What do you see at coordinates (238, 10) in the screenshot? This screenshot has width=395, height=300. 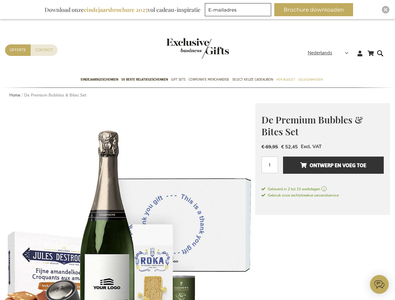 I see `input: E-mailadres` at bounding box center [238, 10].